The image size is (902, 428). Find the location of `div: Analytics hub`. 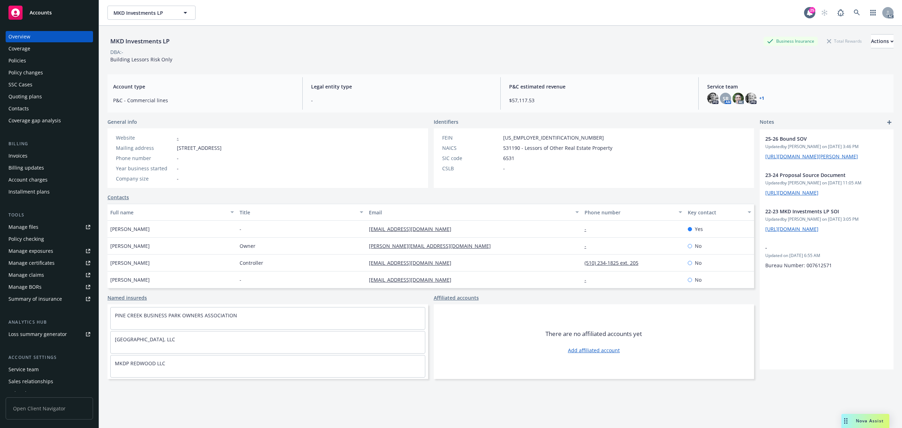

div: Analytics hub is located at coordinates (49, 322).